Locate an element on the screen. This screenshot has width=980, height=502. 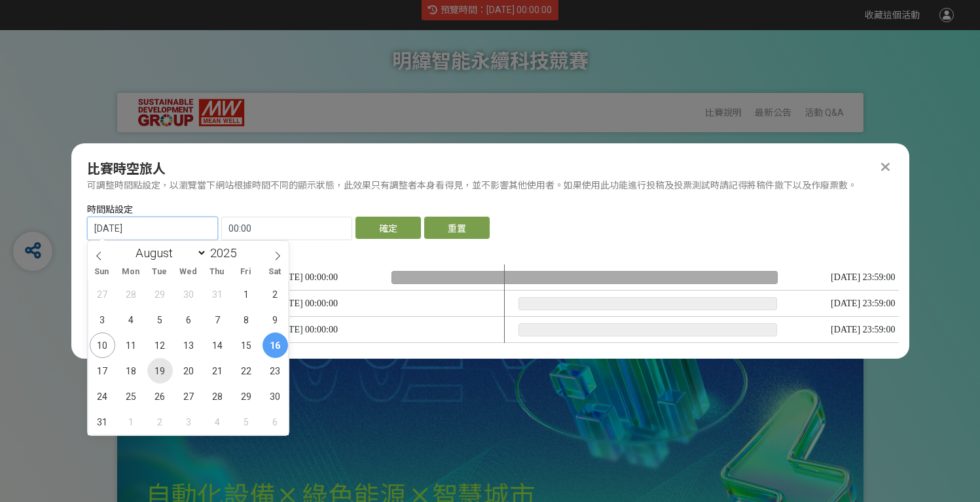
span: August 30, 2025 is located at coordinates (275, 396).